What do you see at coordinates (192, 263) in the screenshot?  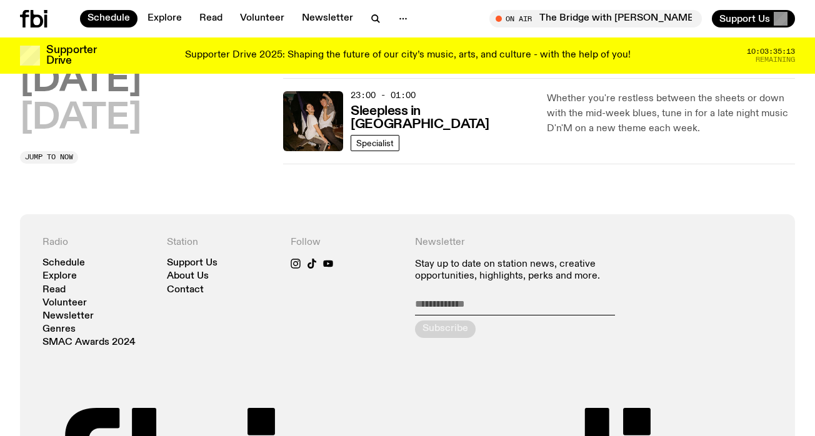 I see `a: Support Us` at bounding box center [192, 263].